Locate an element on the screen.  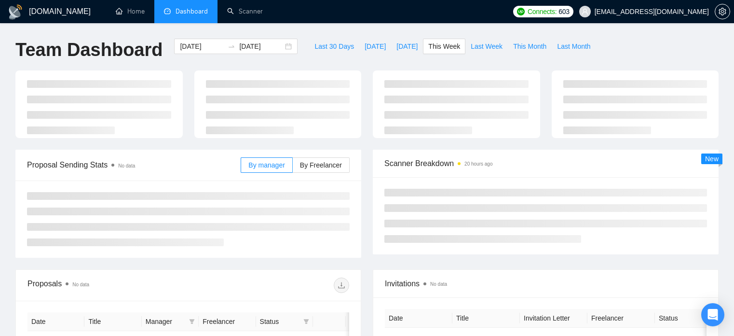
h1: Team Dashboard is located at coordinates (89, 50).